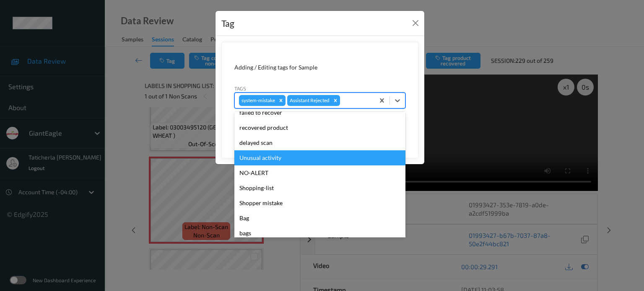 This screenshot has width=644, height=291. I want to click on div: bags, so click(320, 233).